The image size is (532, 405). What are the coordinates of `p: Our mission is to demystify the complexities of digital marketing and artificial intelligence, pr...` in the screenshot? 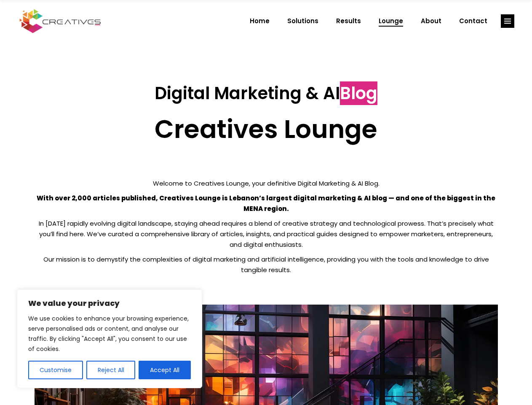 It's located at (266, 264).